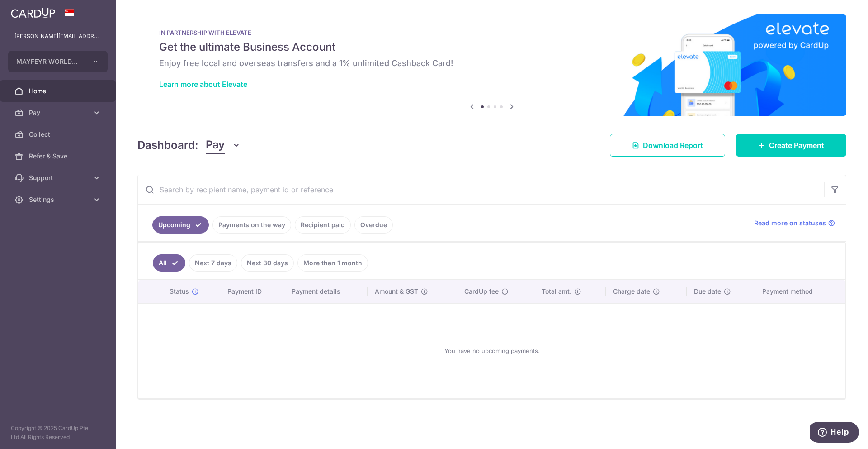 The image size is (868, 449). What do you see at coordinates (481, 190) in the screenshot?
I see `input: Search by recipient name, payment id or reference` at bounding box center [481, 190].